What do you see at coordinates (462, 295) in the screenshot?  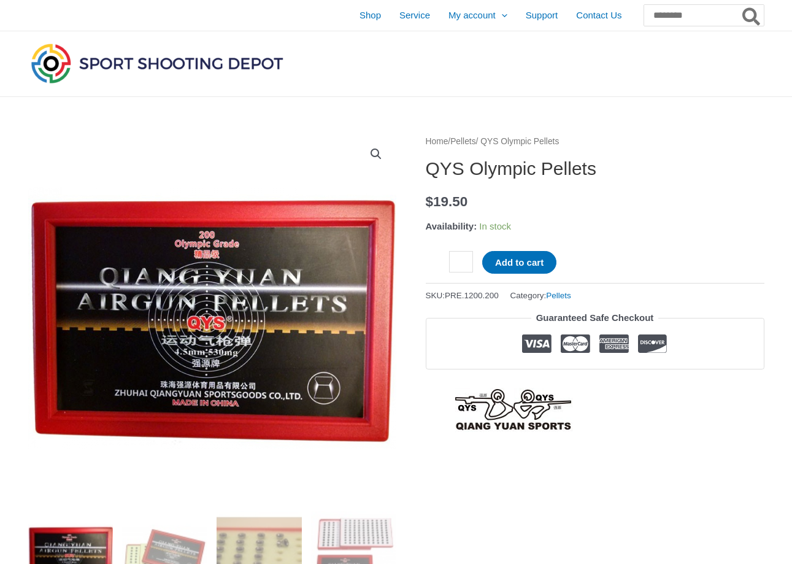 I see `span: SKU:` at bounding box center [462, 295].